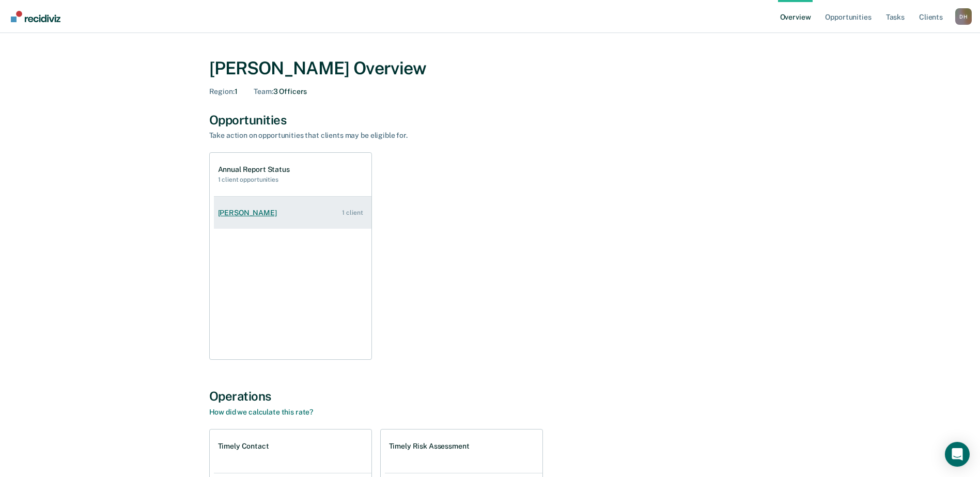 The image size is (980, 477). Describe the element at coordinates (957, 455) in the screenshot. I see `div: Open Intercom Messenger` at that location.